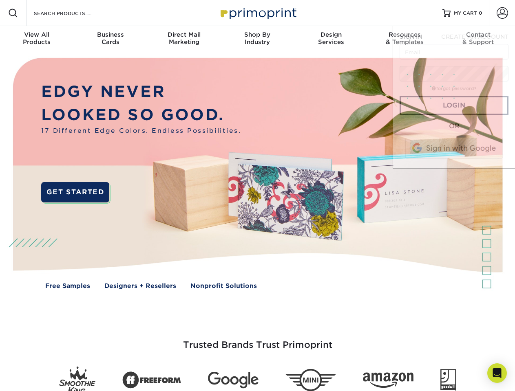 The height and width of the screenshot is (391, 515). I want to click on div: & Templates, so click(404, 38).